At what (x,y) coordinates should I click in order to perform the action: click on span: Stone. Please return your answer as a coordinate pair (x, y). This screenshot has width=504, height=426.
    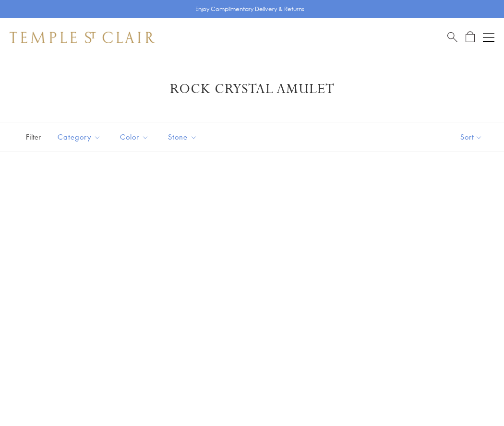
    Looking at the image, I should click on (184, 137).